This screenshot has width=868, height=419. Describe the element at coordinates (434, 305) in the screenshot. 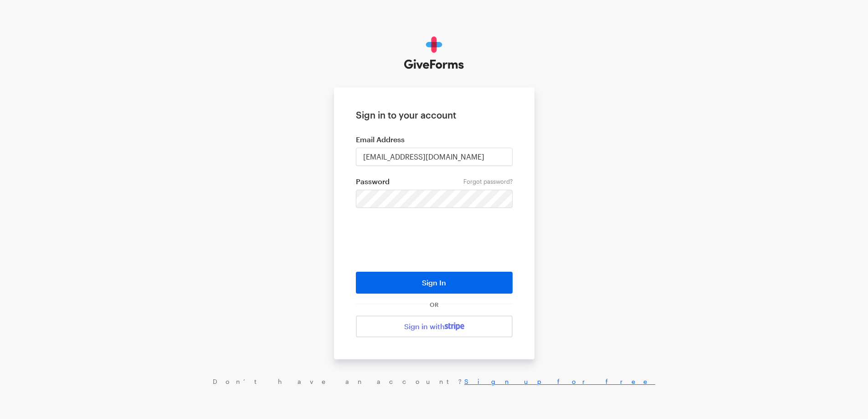

I see `span: OR` at that location.